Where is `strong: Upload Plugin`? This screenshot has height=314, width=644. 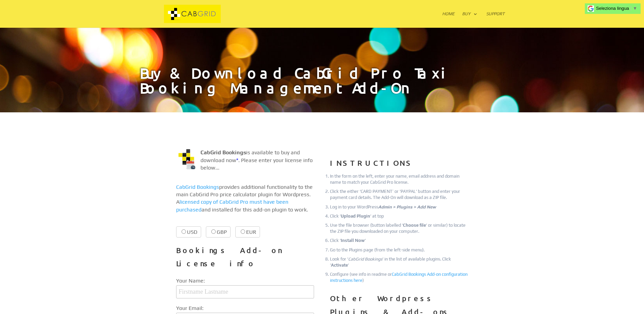
strong: Upload Plugin is located at coordinates (355, 216).